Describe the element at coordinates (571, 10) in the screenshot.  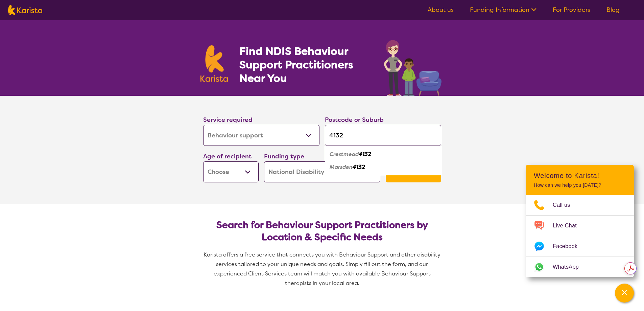
I see `a: For Providers` at that location.